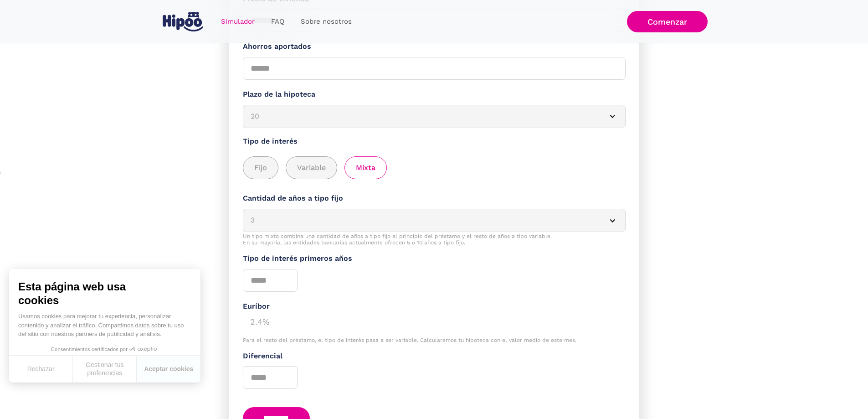  Describe the element at coordinates (424, 220) in the screenshot. I see `div: 3` at that location.